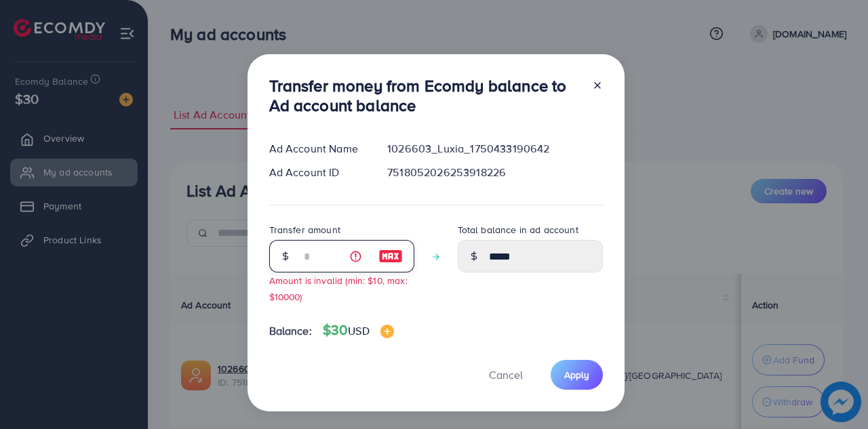 This screenshot has width=868, height=429. I want to click on h3: Transfer money from Ecomdy balance to Ad account balance, so click(425, 96).